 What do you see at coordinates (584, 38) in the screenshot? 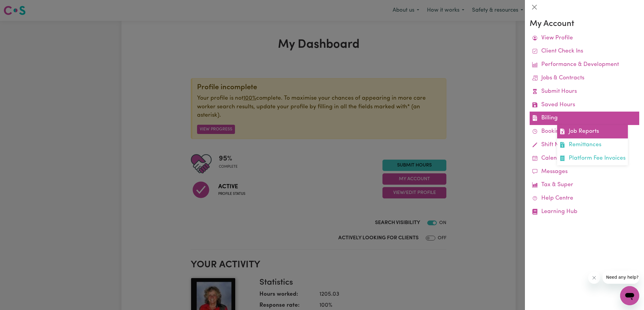
I see `a: View Profile` at bounding box center [584, 38].